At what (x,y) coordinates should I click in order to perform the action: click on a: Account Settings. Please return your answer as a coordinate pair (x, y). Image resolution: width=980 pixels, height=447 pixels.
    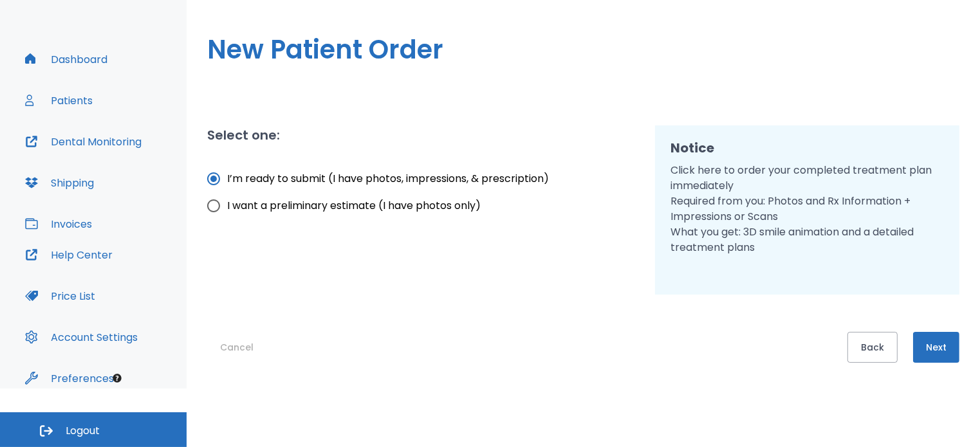
    Looking at the image, I should click on (81, 337).